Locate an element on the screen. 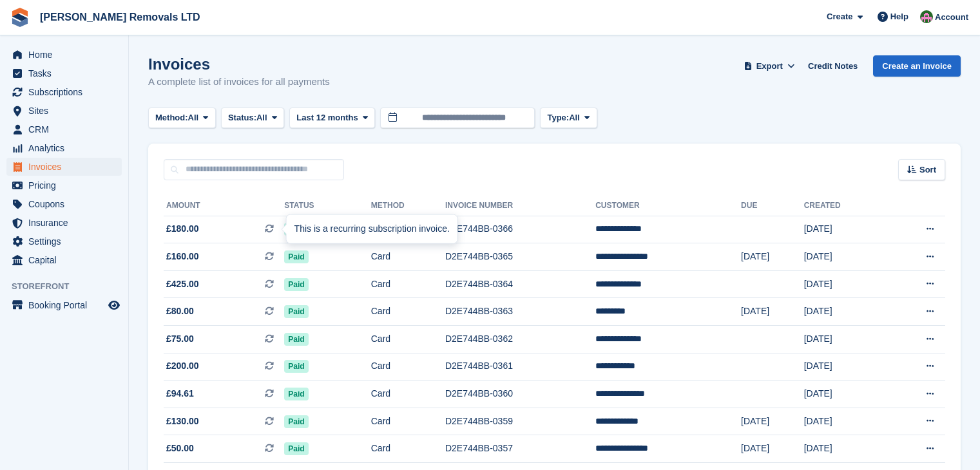 This screenshot has width=980, height=470. span: £200.00 is located at coordinates (183, 366).